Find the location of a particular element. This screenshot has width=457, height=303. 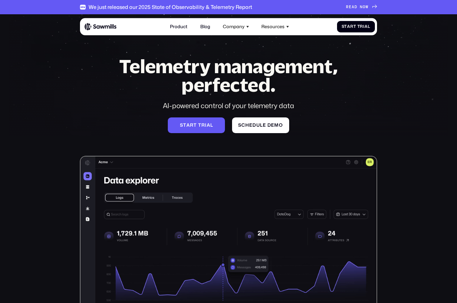

span: E is located at coordinates (351, 7).